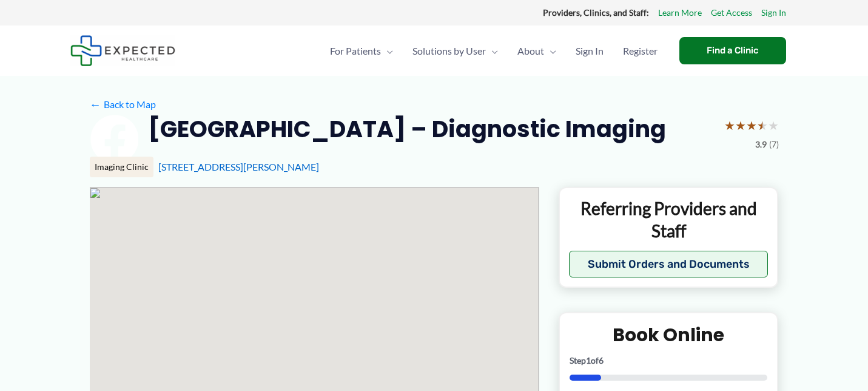 This screenshot has width=868, height=391. Describe the element at coordinates (669, 264) in the screenshot. I see `button: Submit Orders and Documents` at that location.